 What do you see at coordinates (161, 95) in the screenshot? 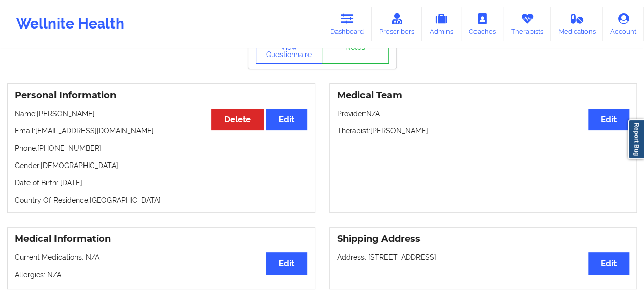
I see `h3: Personal Information` at bounding box center [161, 95].